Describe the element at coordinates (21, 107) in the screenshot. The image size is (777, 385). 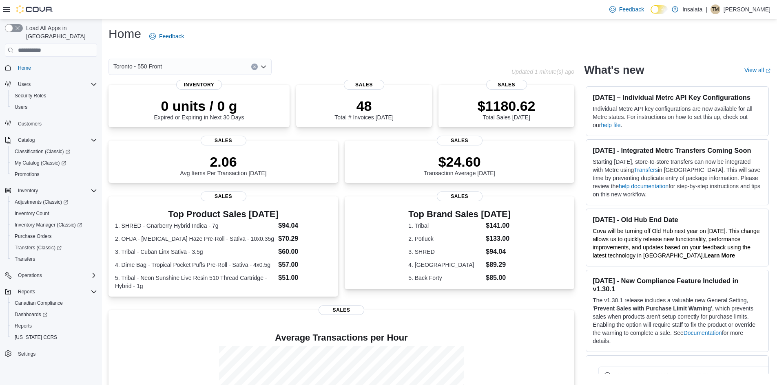
I see `a: Users` at that location.